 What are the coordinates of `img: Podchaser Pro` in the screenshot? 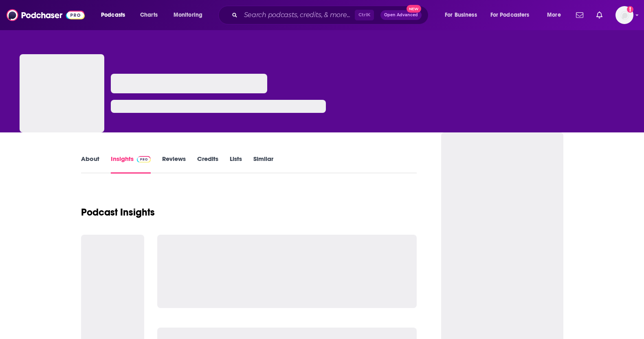 It's located at (143, 160).